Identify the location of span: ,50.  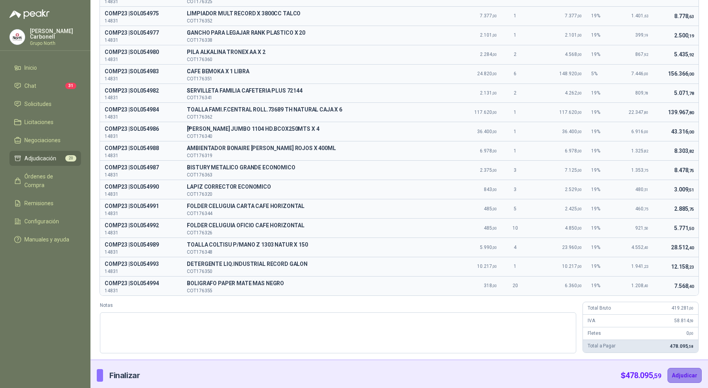
(691, 228).